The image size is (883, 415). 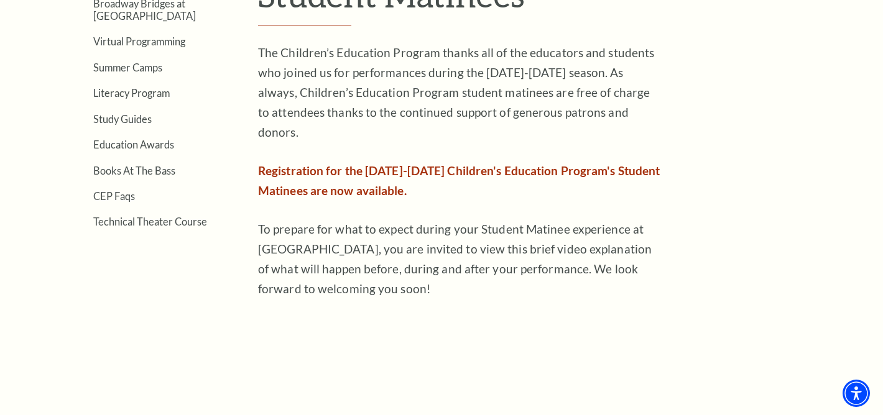 What do you see at coordinates (127, 67) in the screenshot?
I see `a: Summer Camps` at bounding box center [127, 67].